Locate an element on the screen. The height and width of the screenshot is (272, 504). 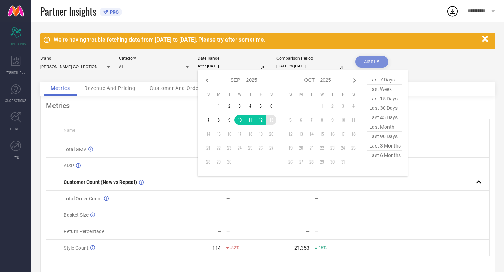
td: Thu Sep 18 2025 is located at coordinates (250, 134).